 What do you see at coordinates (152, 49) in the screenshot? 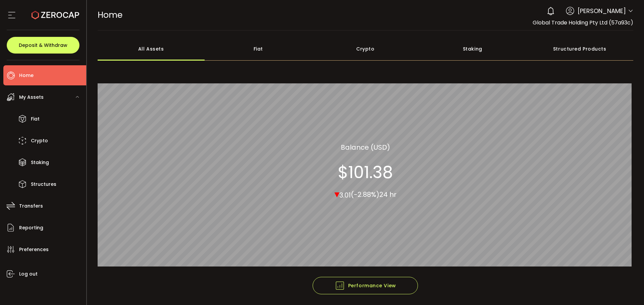
I see `div: All Assets` at bounding box center [152, 49].